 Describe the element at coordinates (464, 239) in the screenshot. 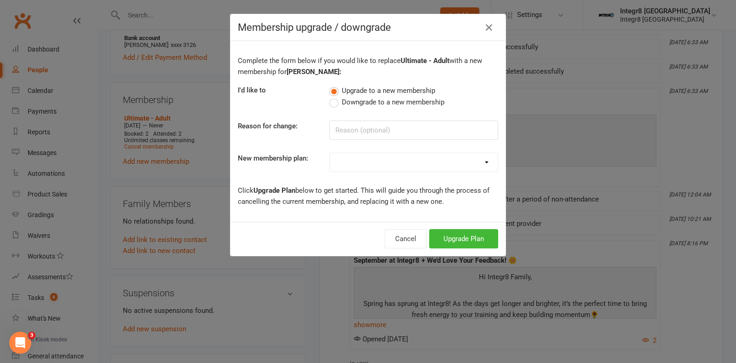

I see `button: Upgrade Plan` at that location.